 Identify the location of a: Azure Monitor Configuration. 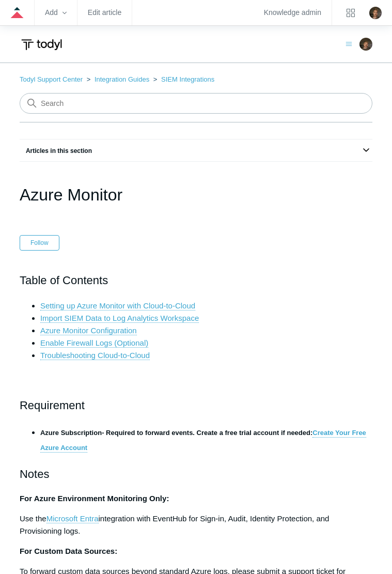
(88, 330).